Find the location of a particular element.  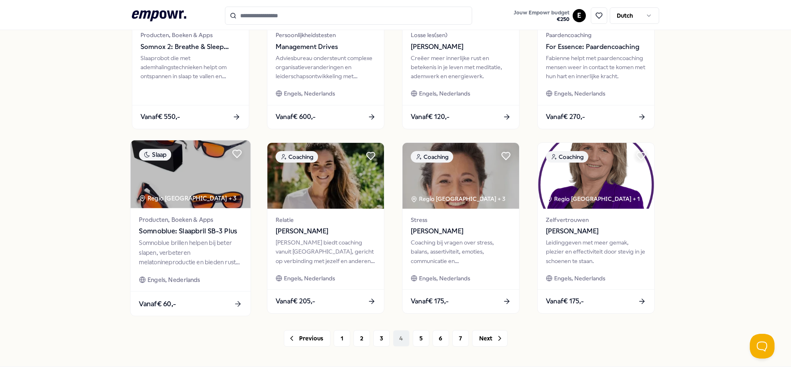

button: Jouw Empowr budget€250 is located at coordinates (541, 16).